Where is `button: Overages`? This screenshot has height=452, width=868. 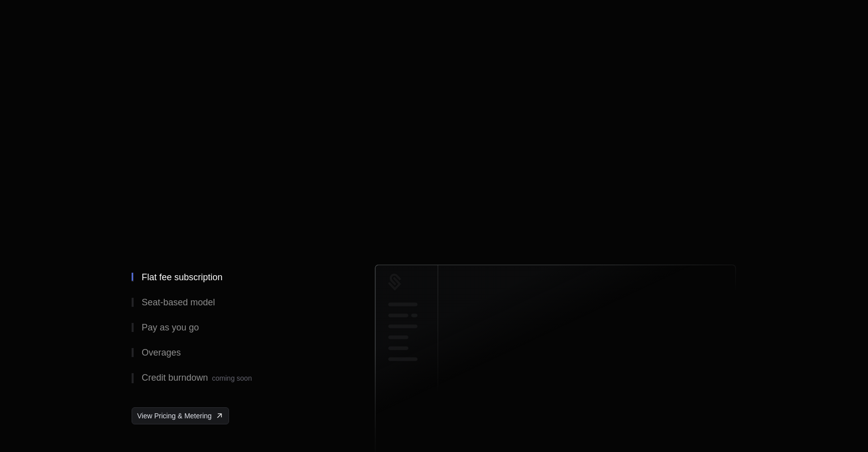 button: Overages is located at coordinates (237, 352).